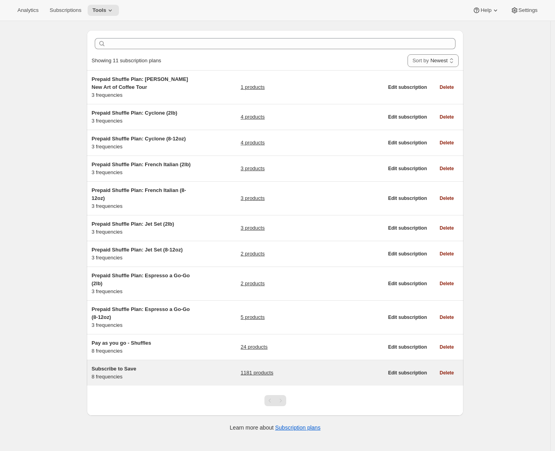 This screenshot has width=555, height=451. Describe the element at coordinates (298, 427) in the screenshot. I see `a: Subscription plans` at that location.